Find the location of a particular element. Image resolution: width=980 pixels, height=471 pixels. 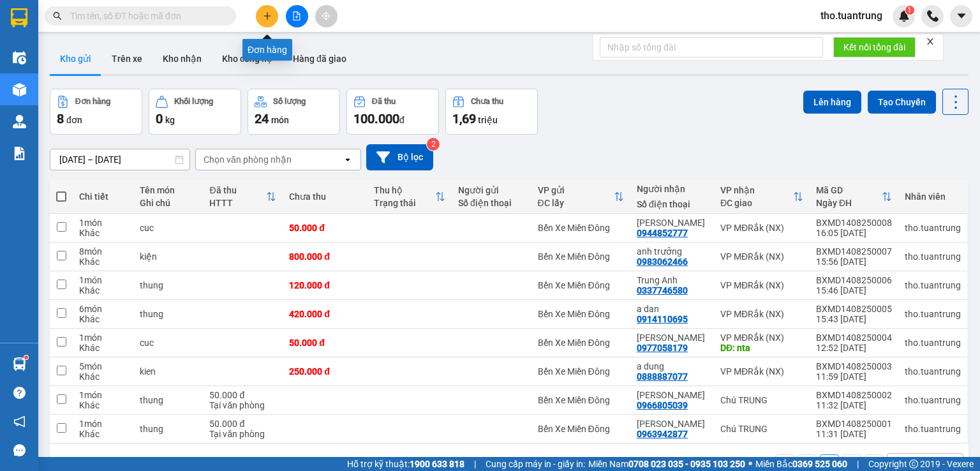

div: 0977058179 is located at coordinates (662, 348).